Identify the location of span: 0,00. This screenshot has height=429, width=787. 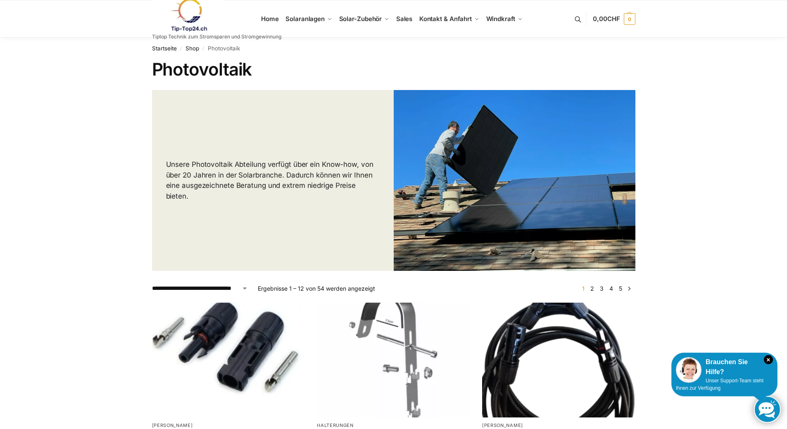
(606, 19).